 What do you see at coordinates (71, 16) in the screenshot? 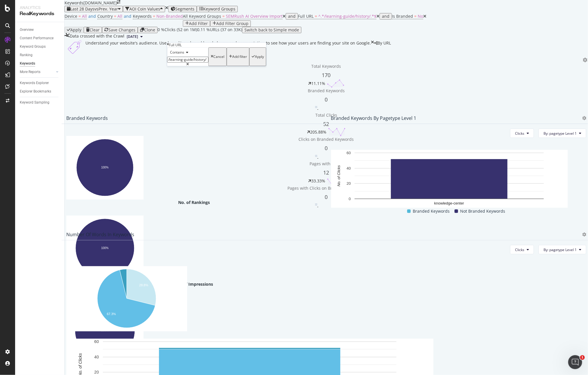
I see `span: Device` at bounding box center [71, 16].